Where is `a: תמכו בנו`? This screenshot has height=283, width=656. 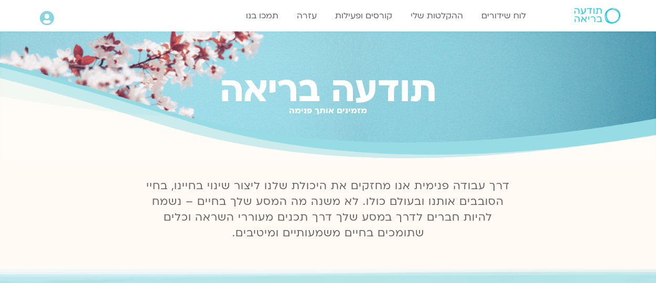 a: תמכו בנו is located at coordinates (262, 16).